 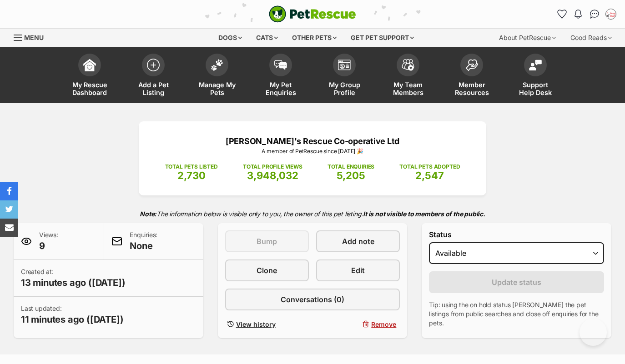 I want to click on span: 2,730, so click(x=192, y=175).